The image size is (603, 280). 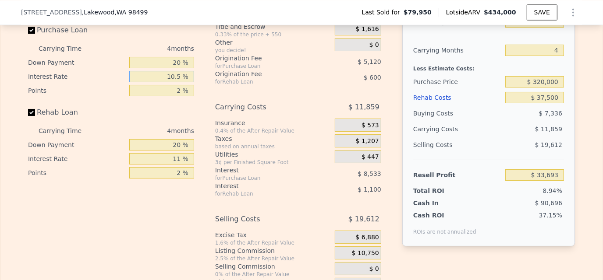 What do you see at coordinates (273, 123) in the screenshot?
I see `div: Insurance` at bounding box center [273, 123].